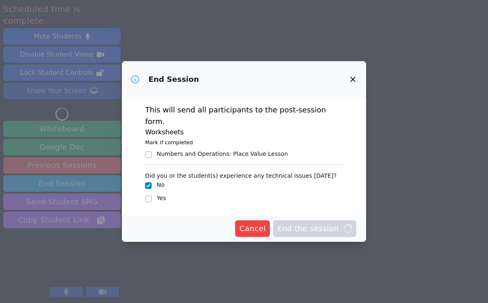 The image size is (488, 303). Describe the element at coordinates (315, 229) in the screenshot. I see `button: End the session` at that location.